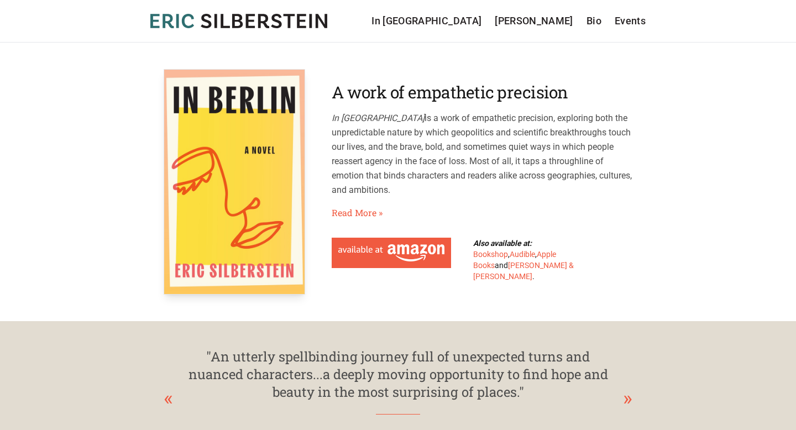  I want to click on a: Read More», so click(357, 213).